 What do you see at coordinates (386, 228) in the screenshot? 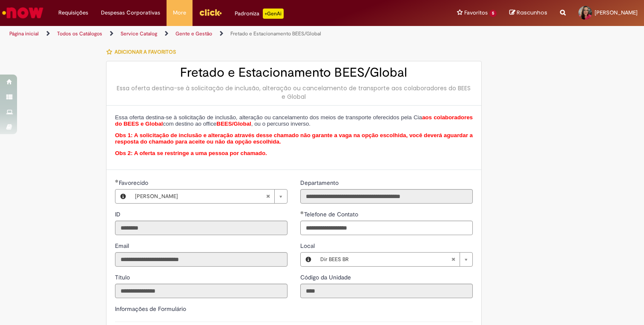
I see `input: Telefone de Contato` at bounding box center [386, 228].